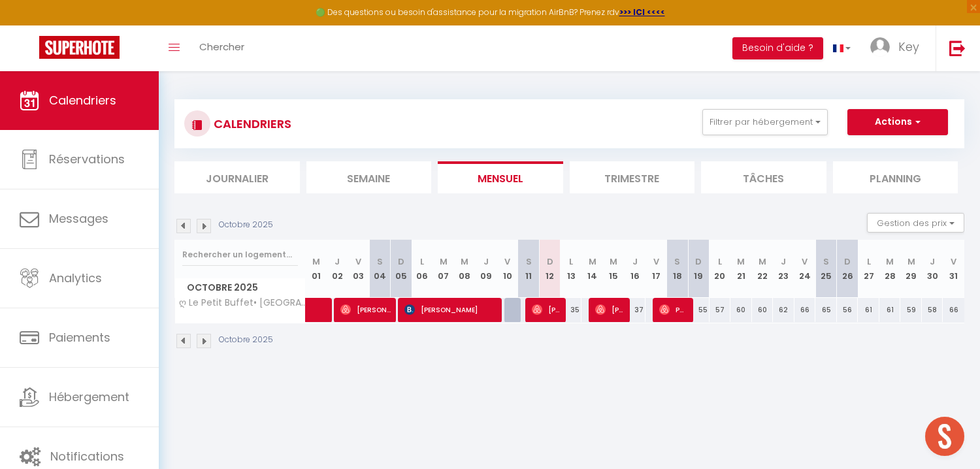  Describe the element at coordinates (932, 269) in the screenshot. I see `th: 30` at that location.